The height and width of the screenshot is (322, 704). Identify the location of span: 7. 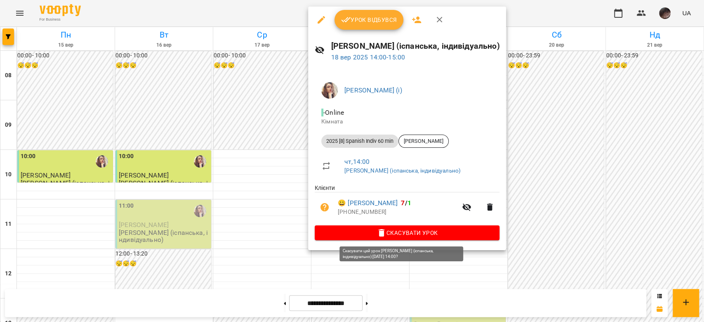
(403, 203).